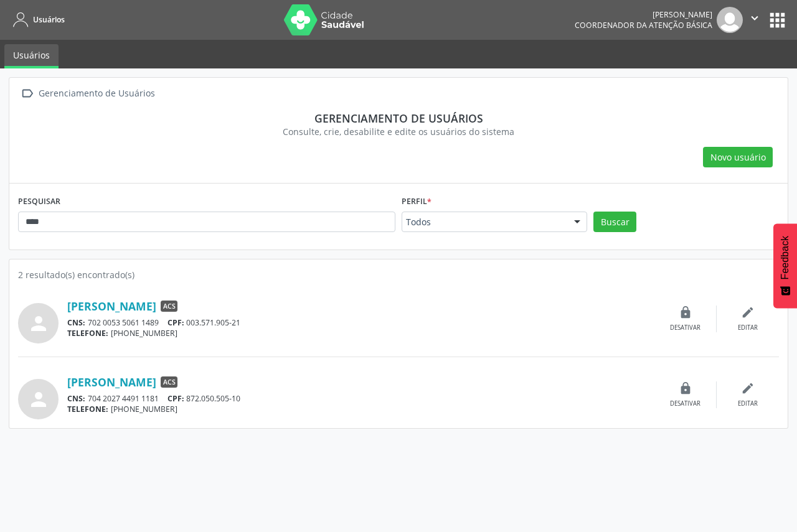 The height and width of the screenshot is (532, 797). Describe the element at coordinates (360, 398) in the screenshot. I see `div: 704 2027 4491 1181 872.050.505-10` at that location.